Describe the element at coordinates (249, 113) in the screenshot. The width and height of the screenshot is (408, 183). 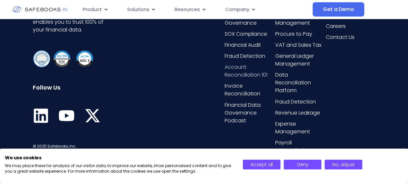
I see `a: Financial Data Governance Podcast` at that location.